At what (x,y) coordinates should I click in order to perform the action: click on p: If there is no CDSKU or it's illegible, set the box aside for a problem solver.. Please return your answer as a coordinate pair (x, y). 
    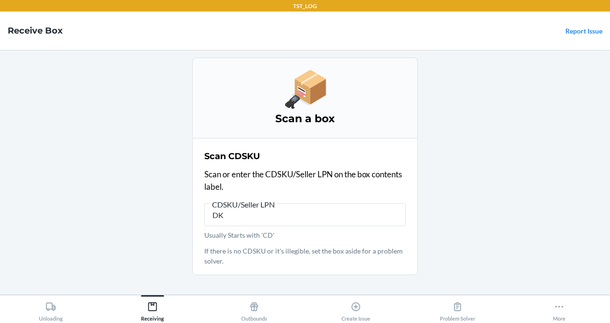
    Looking at the image, I should click on (305, 256).